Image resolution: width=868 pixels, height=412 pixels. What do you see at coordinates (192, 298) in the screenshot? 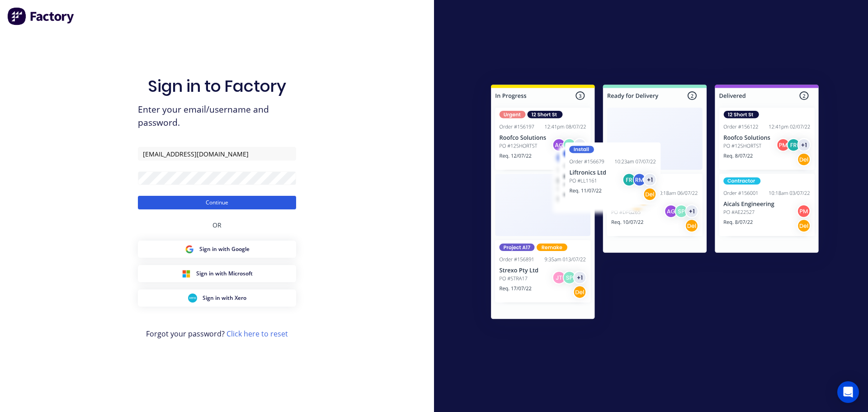
I see `img: Xero Sign in` at bounding box center [192, 298].